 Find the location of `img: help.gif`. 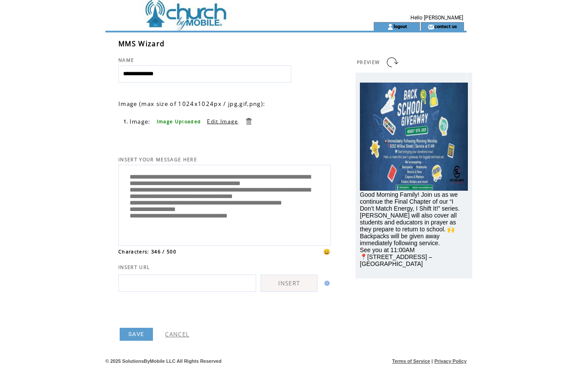

img: help.gif is located at coordinates (326, 283).